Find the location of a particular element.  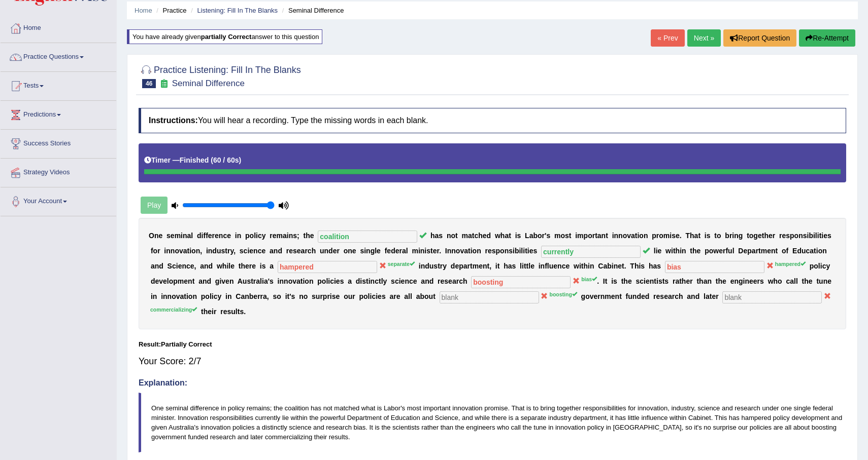

b: p is located at coordinates (654, 236).